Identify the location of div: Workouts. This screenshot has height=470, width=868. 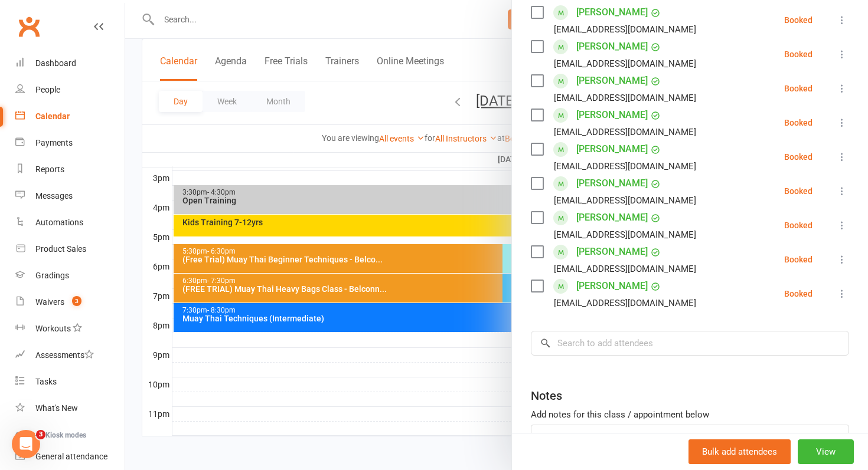
(53, 328).